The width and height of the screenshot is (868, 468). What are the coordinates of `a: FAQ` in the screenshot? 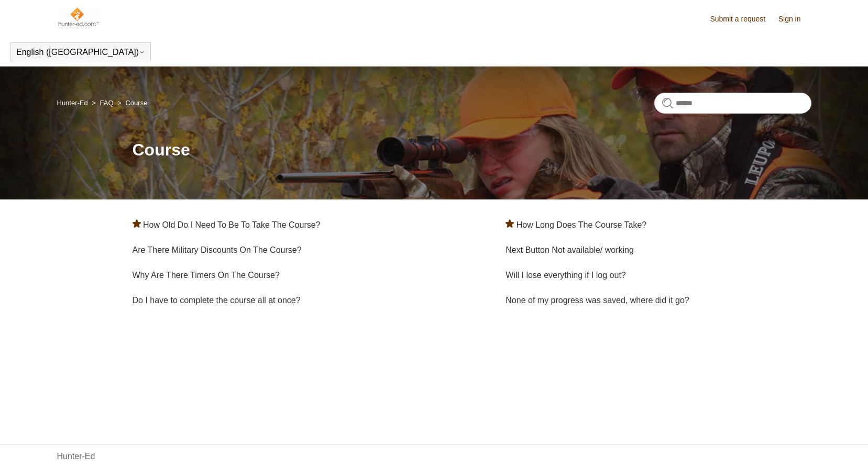 It's located at (107, 103).